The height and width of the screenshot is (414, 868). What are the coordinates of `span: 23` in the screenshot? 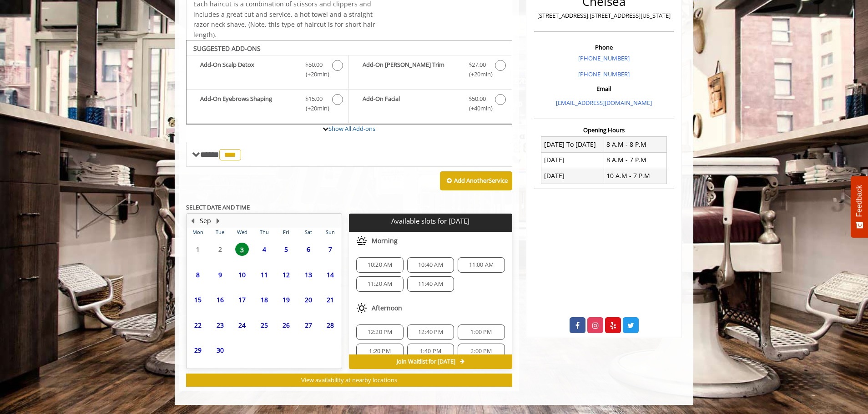 It's located at (220, 325).